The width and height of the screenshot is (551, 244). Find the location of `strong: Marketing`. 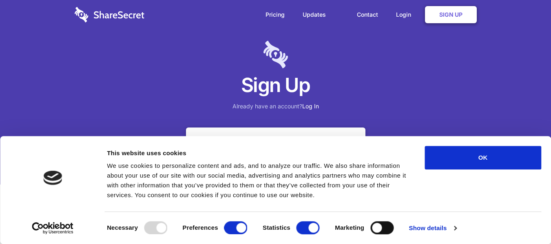

strong: Marketing is located at coordinates (349, 227).